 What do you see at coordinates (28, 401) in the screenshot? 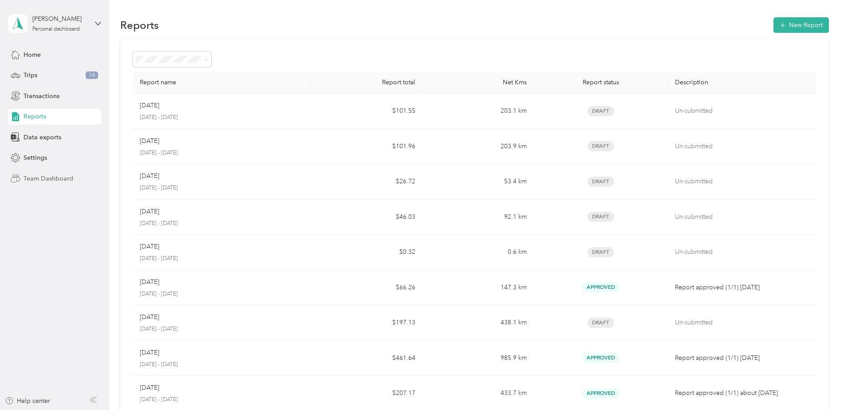
I see `div: Help center` at bounding box center [28, 401].